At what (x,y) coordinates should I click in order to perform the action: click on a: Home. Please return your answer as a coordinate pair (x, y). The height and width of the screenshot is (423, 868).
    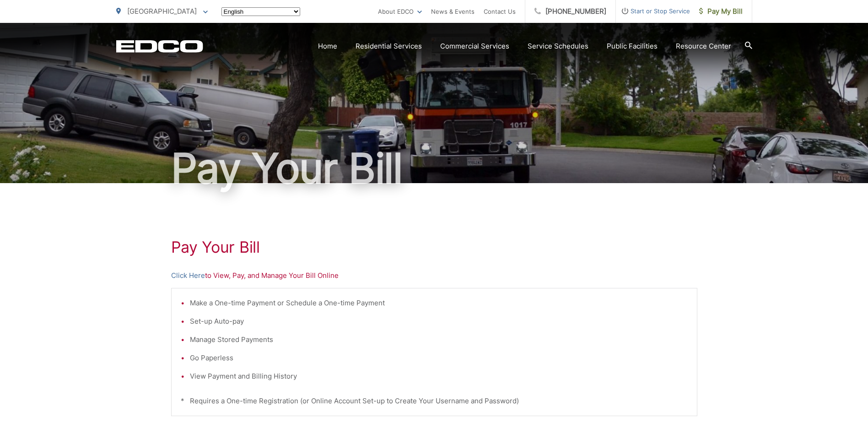
    Looking at the image, I should click on (327, 46).